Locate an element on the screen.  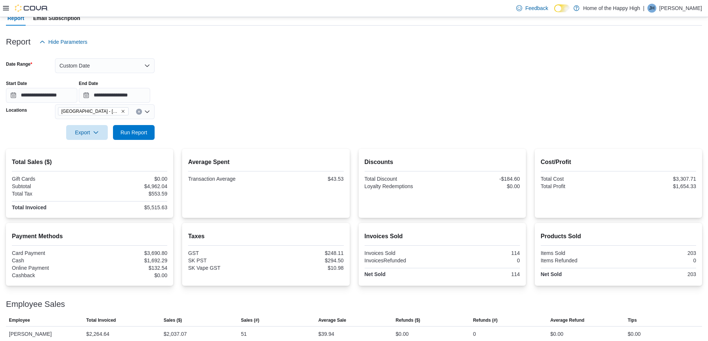
img: Cova is located at coordinates (32, 8).